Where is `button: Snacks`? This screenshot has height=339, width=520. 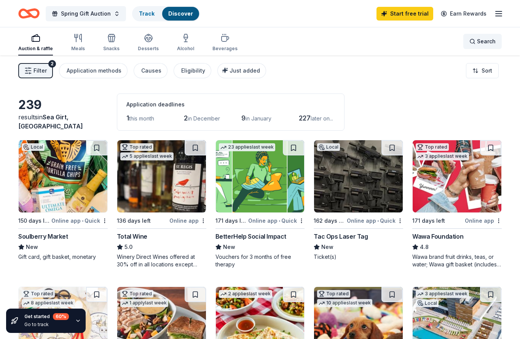 button: Snacks is located at coordinates (111, 43).